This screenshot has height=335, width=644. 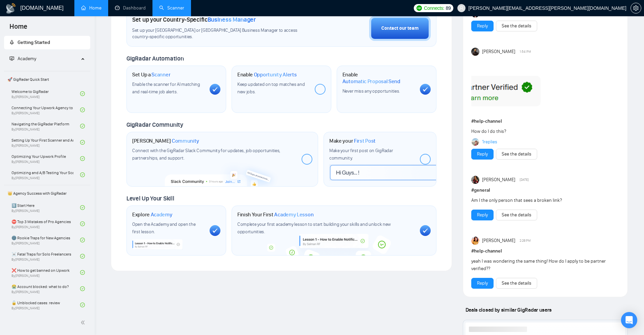 What do you see at coordinates (448, 8) in the screenshot?
I see `span: 89` at bounding box center [448, 8].